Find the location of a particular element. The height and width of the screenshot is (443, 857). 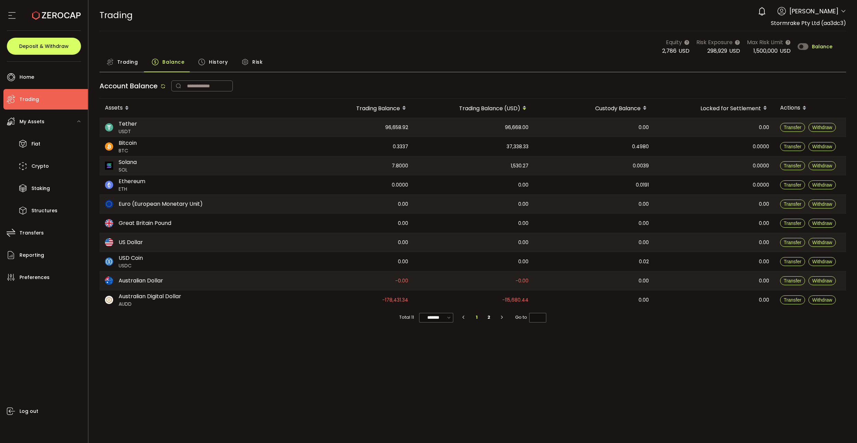

span: 0.02 is located at coordinates (644, 261).